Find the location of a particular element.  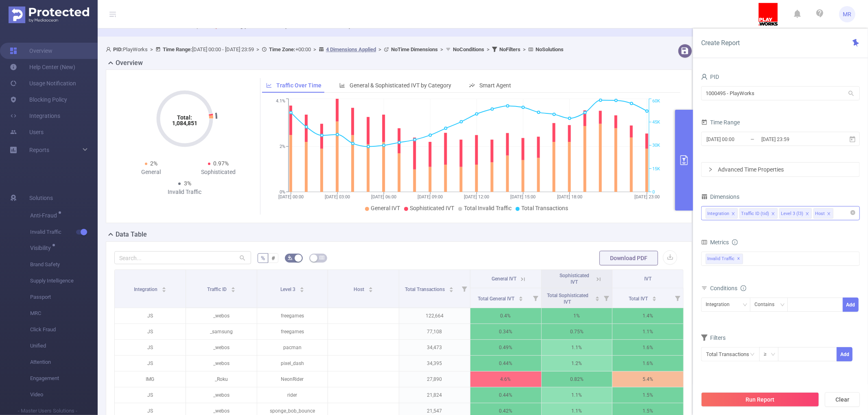

p: 0.44% is located at coordinates (505, 363).